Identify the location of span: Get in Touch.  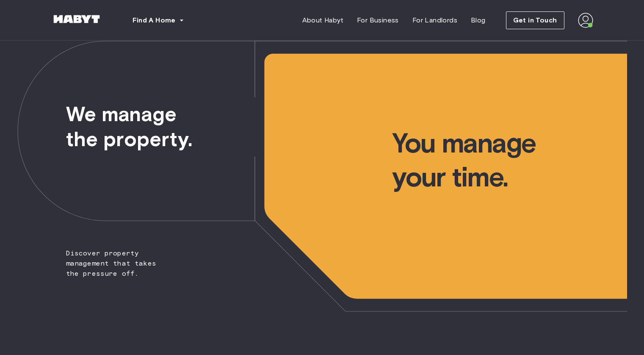
(535, 20).